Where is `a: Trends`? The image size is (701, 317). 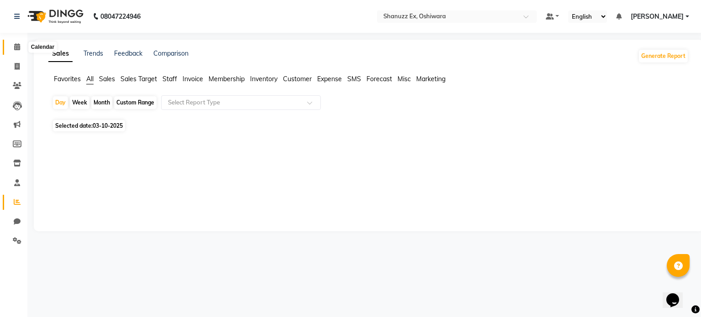 a: Trends is located at coordinates (93, 53).